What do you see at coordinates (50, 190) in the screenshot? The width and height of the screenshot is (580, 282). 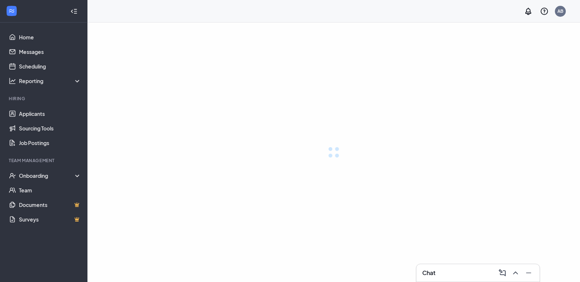 I see `a: Team` at bounding box center [50, 190].